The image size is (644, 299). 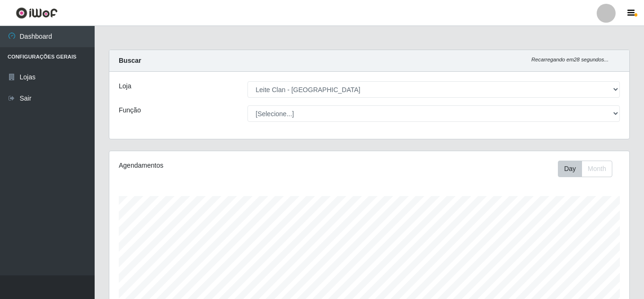 What do you see at coordinates (219, 165) in the screenshot?
I see `div: Agendamentos` at bounding box center [219, 165].